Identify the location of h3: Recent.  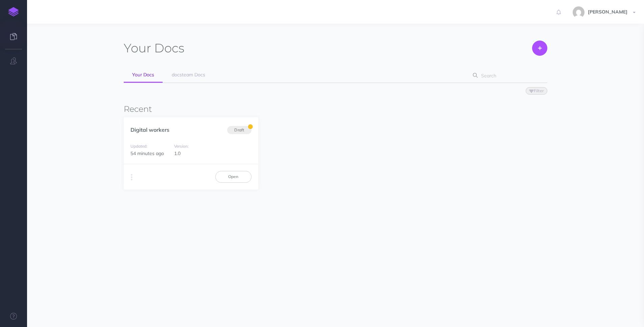
(335, 109).